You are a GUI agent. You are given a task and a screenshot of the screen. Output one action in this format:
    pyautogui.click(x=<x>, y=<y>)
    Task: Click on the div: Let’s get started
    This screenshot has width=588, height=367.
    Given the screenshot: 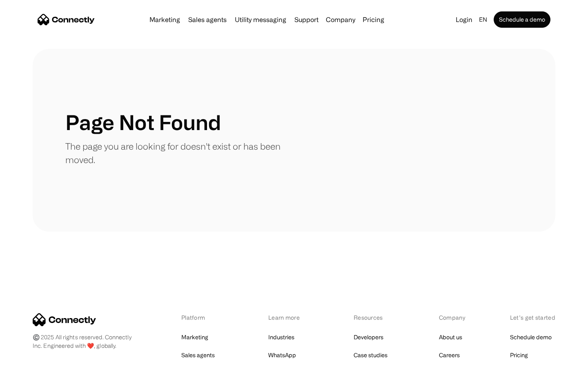 What is the action you would take?
    pyautogui.click(x=532, y=317)
    